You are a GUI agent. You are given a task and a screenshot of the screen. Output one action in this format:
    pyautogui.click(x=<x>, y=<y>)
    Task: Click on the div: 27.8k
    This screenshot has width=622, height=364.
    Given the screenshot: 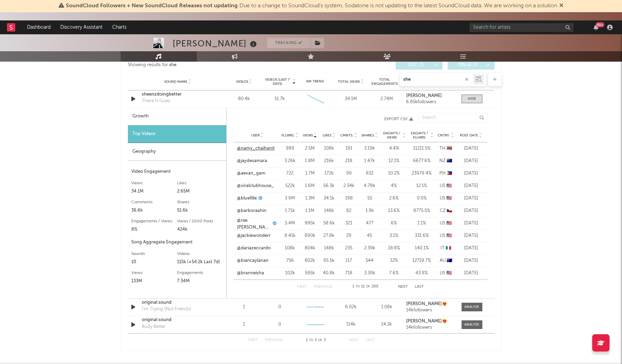 What is the action you would take?
    pyautogui.click(x=329, y=236)
    